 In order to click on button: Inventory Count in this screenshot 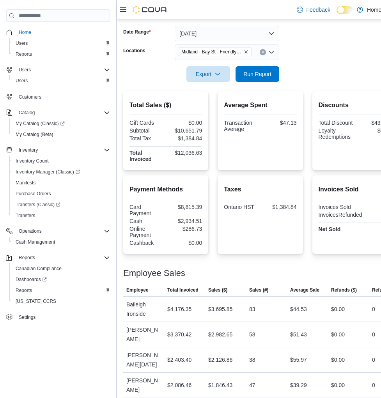, I will do `click(61, 161)`.